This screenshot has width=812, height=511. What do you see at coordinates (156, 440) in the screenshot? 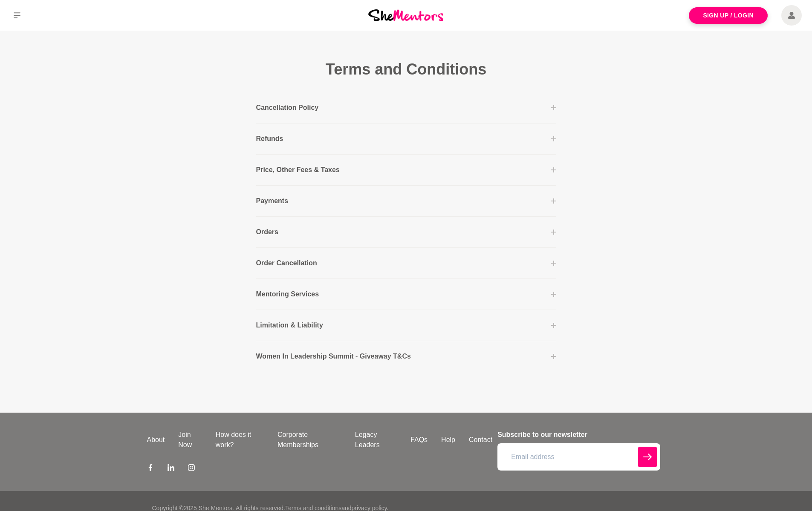
I see `a: About` at bounding box center [156, 440].